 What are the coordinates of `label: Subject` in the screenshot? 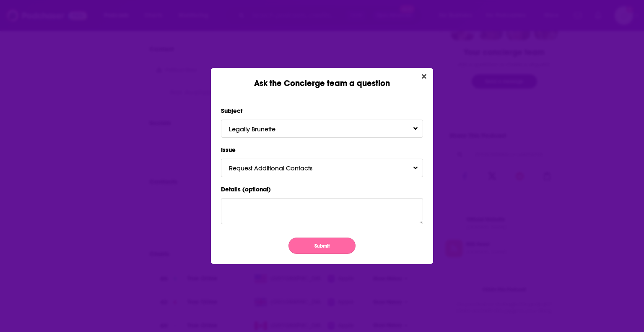 It's located at (322, 111).